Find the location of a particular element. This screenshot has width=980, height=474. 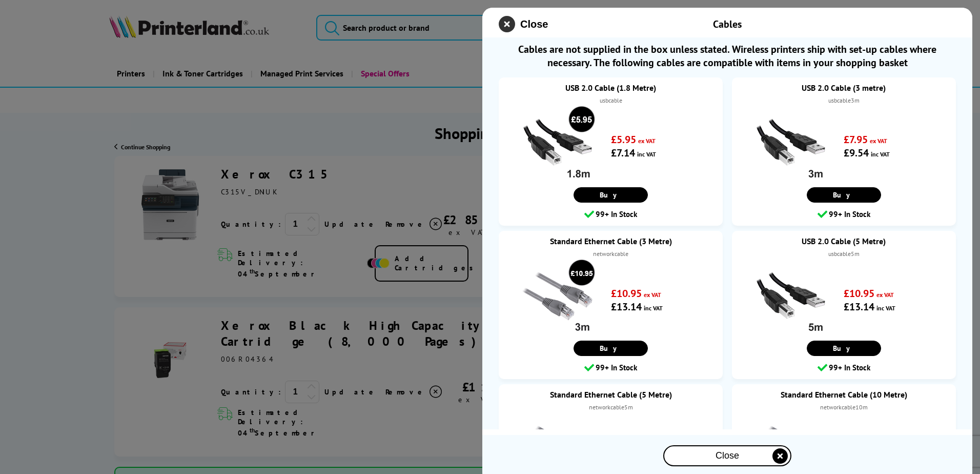

div: networkcable is located at coordinates (610, 254).